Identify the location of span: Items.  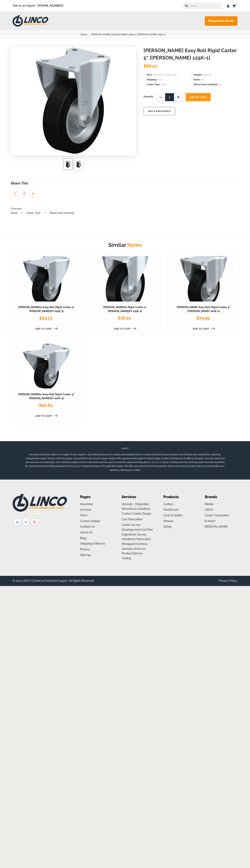
(134, 245).